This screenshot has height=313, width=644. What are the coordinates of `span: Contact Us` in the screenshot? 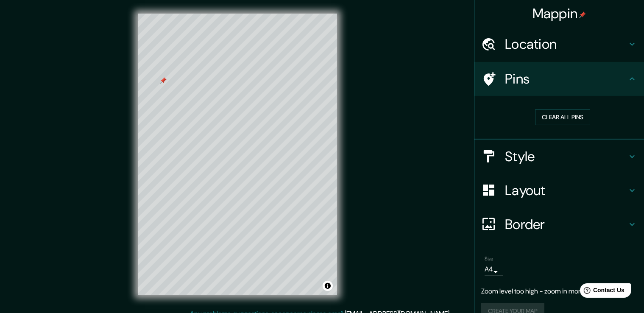 It's located at (40, 10).